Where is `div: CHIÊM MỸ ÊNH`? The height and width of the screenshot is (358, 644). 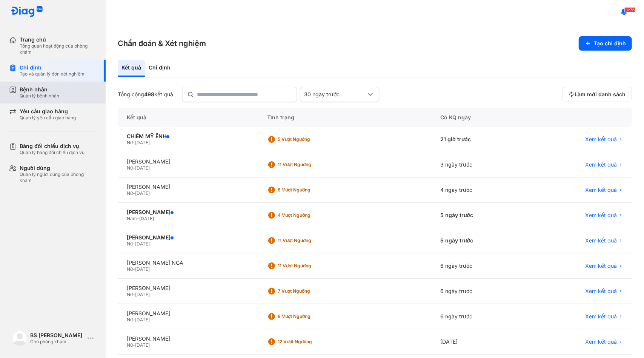
div: CHIÊM MỸ ÊNH is located at coordinates (188, 136).